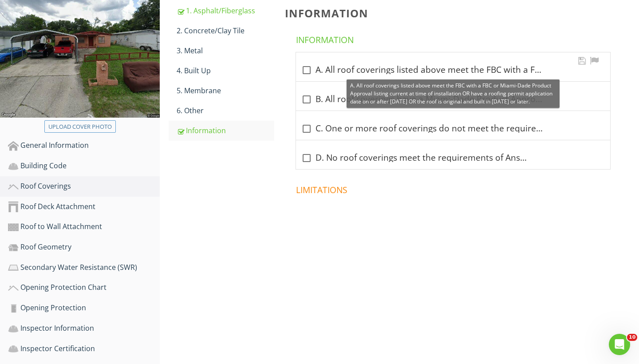 The image size is (639, 364). Describe the element at coordinates (225, 71) in the screenshot. I see `div: 4. Built Up` at that location.